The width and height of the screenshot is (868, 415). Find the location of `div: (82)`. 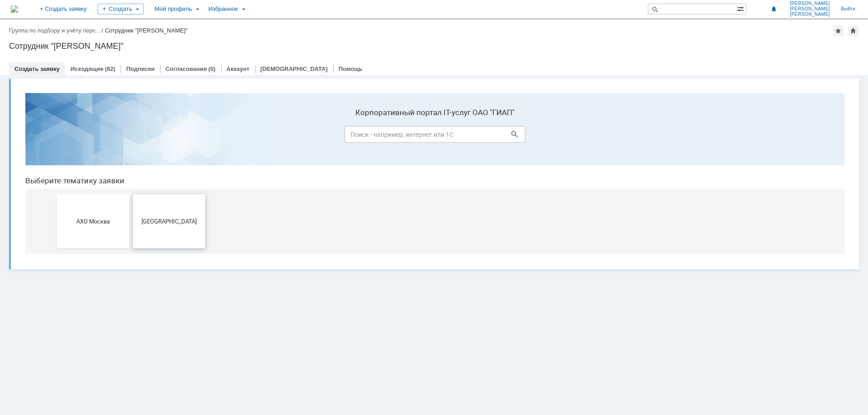

div: (82) is located at coordinates (110, 68).